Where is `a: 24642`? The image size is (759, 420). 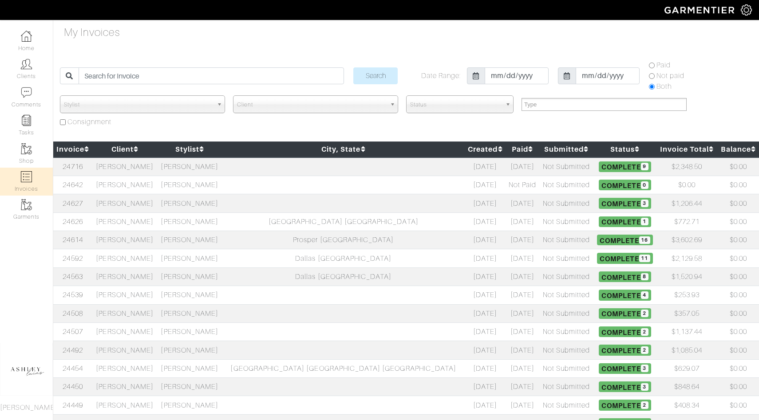 a: 24642 is located at coordinates (72, 185).